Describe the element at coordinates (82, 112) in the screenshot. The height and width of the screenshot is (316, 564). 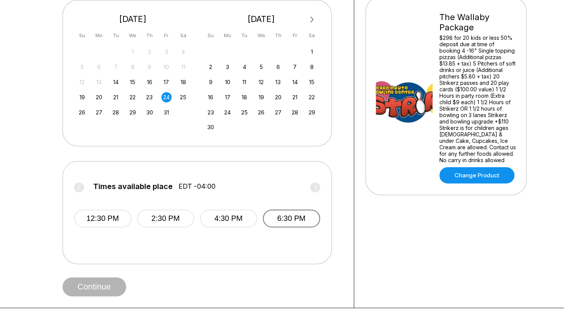
I see `div: Choose Sunday, October 26th, 2025` at that location.